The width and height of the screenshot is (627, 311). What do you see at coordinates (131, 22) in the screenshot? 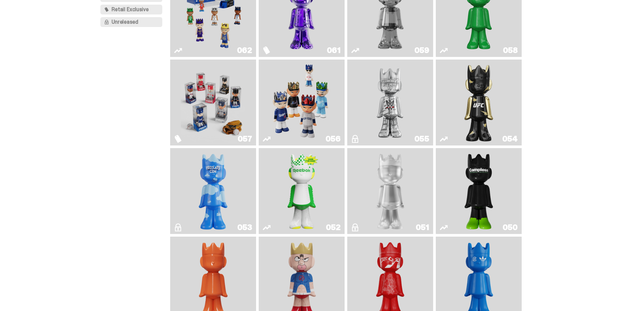
I see `button: Unreleased` at bounding box center [131, 22].